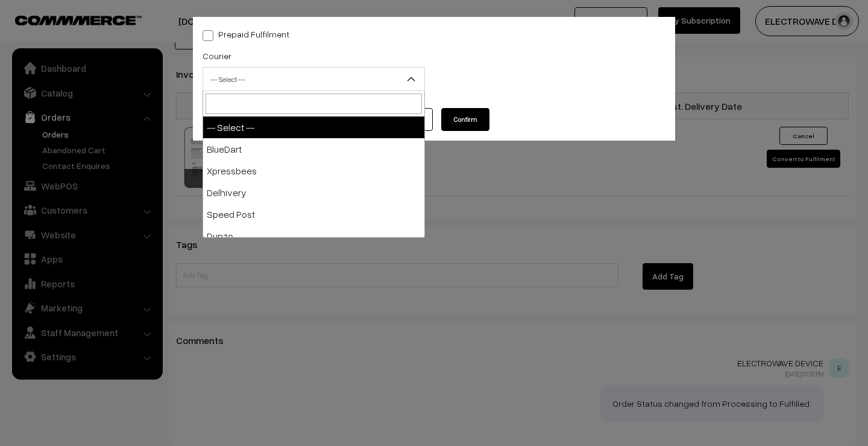  Describe the element at coordinates (246, 34) in the screenshot. I see `label: Prepaid Fulfilment` at that location.